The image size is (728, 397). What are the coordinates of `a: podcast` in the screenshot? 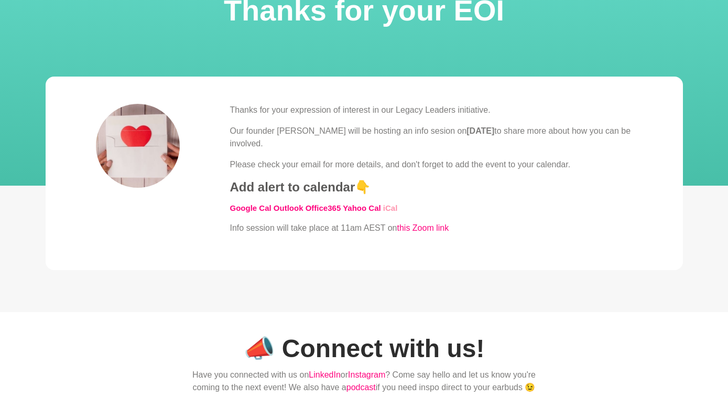 It's located at (361, 387).